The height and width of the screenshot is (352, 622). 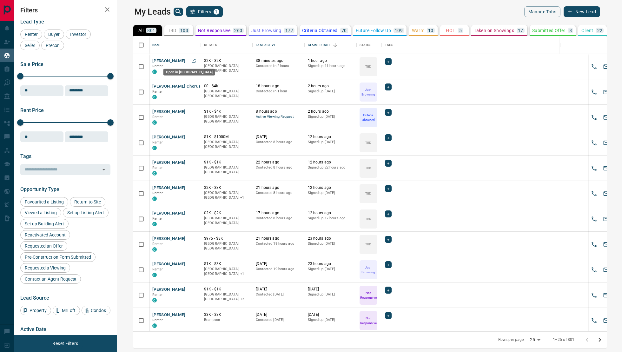 What do you see at coordinates (266, 45) in the screenshot?
I see `div: Last Active` at bounding box center [266, 45].